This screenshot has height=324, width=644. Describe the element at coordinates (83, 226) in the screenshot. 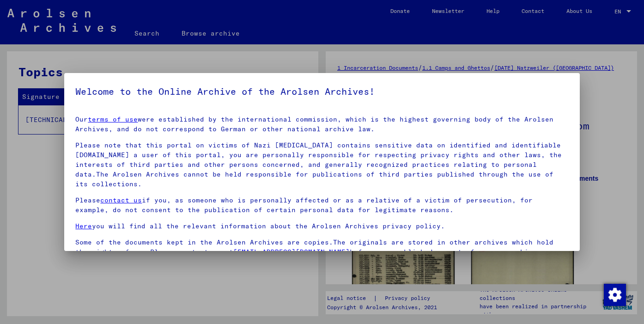

I see `a: Here` at that location.